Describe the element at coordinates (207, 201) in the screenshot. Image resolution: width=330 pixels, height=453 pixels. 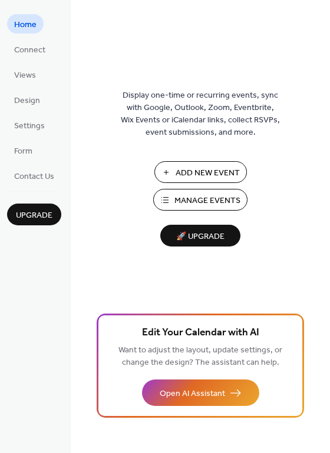
I see `span: Manage Events` at that location.